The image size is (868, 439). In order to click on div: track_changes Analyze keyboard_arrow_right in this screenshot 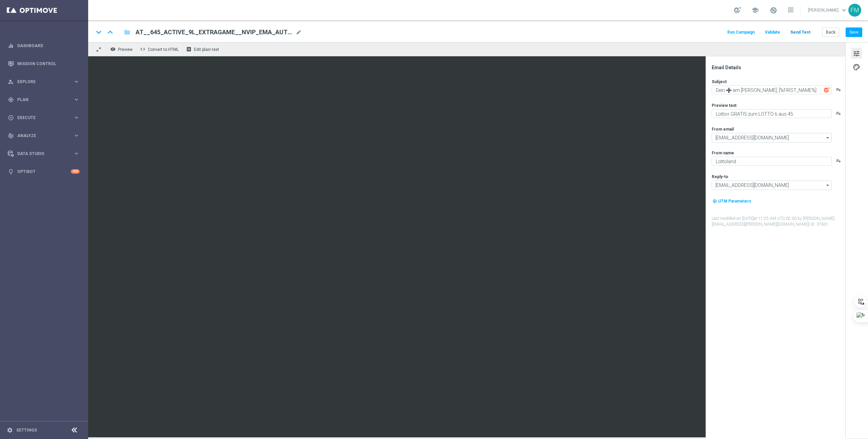, I will do `click(43, 136)`.